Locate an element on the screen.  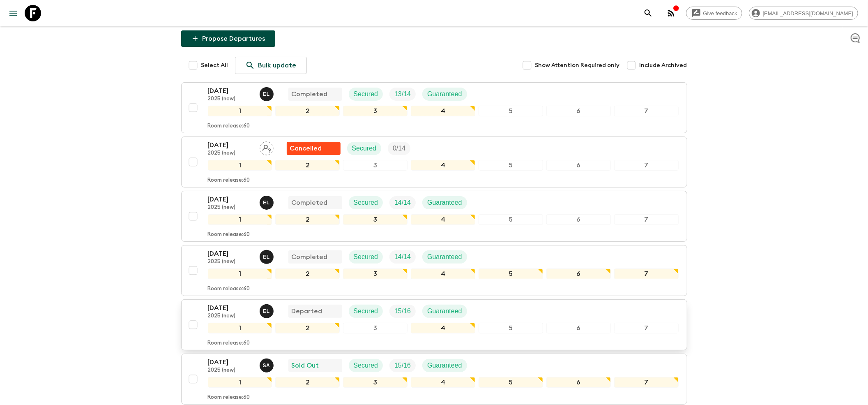
span: Give feedback is located at coordinates (720, 13).